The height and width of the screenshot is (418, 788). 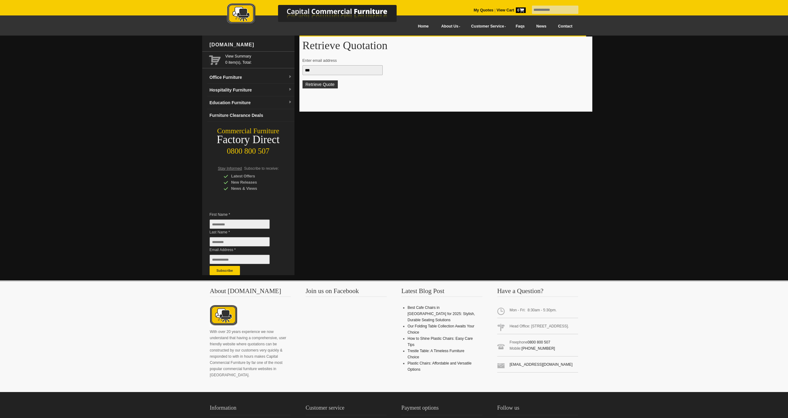 What do you see at coordinates (240, 260) in the screenshot?
I see `input: Email Address *` at bounding box center [240, 260].